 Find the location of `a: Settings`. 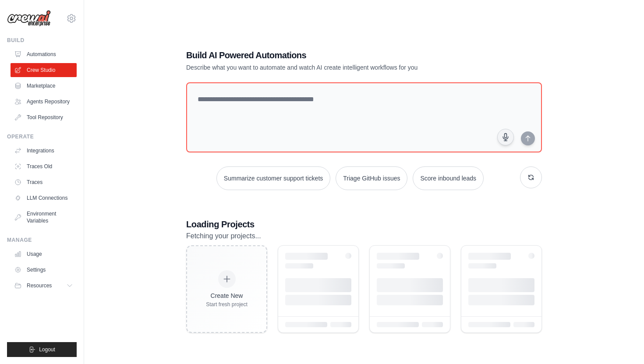

a: Settings is located at coordinates (43, 270).